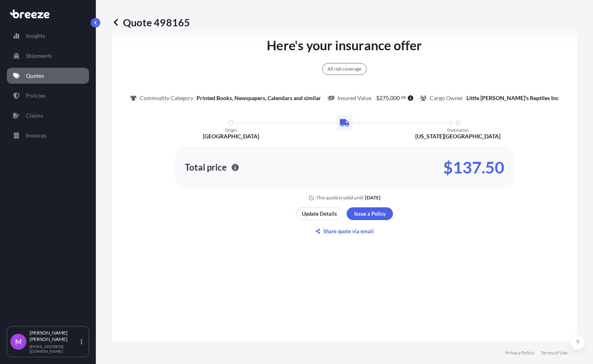 The image size is (593, 364). I want to click on p: Here's your insurance offer, so click(344, 46).